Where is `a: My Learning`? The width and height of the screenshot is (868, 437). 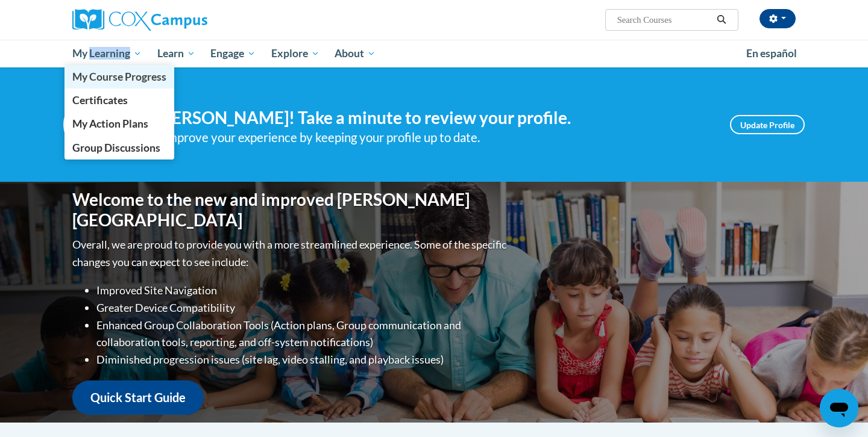
a: My Learning is located at coordinates (106, 54).